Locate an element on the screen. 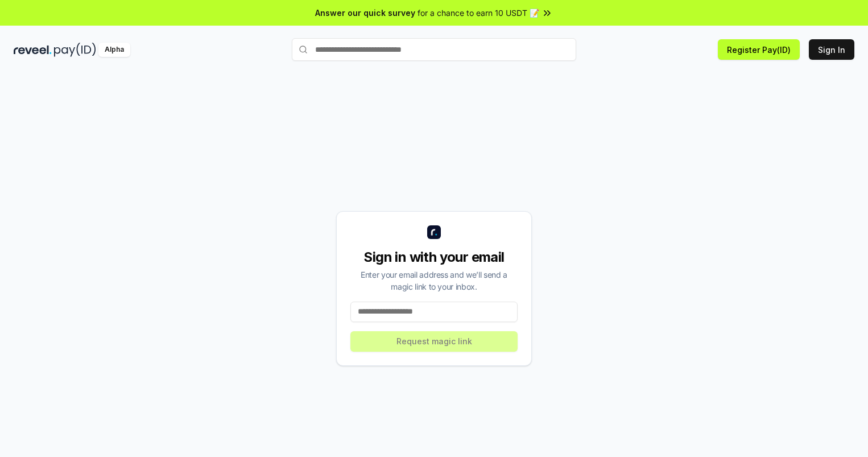 The width and height of the screenshot is (868, 457). img: logo_small is located at coordinates (434, 232).